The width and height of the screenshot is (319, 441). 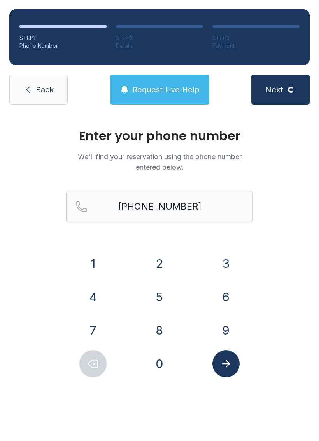 I want to click on button: 1, so click(x=93, y=264).